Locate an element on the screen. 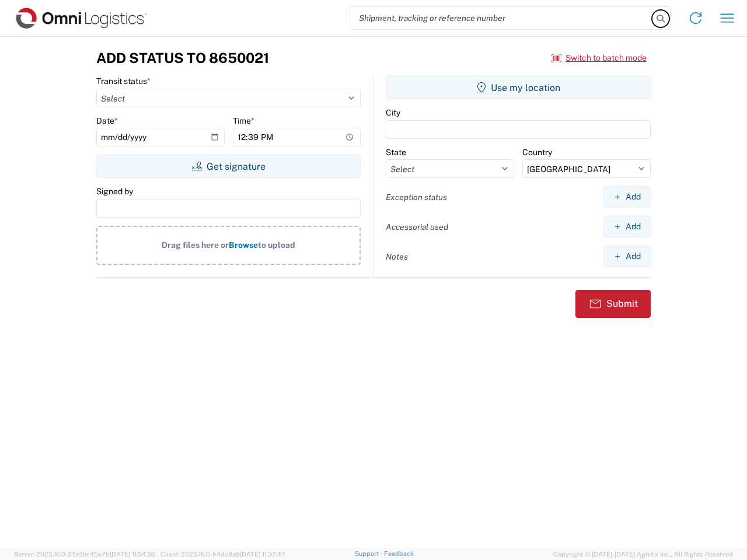 The width and height of the screenshot is (747, 560). label: State is located at coordinates (396, 153).